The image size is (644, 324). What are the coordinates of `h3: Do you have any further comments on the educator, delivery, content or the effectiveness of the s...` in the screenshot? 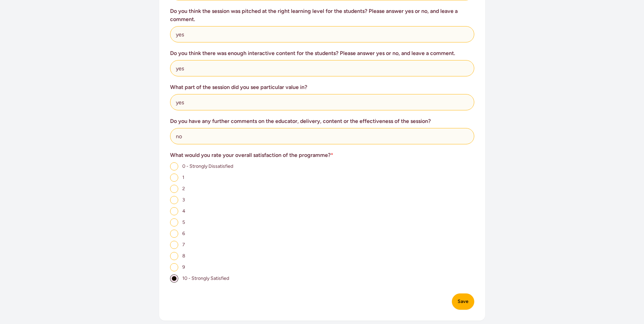 It's located at (322, 121).